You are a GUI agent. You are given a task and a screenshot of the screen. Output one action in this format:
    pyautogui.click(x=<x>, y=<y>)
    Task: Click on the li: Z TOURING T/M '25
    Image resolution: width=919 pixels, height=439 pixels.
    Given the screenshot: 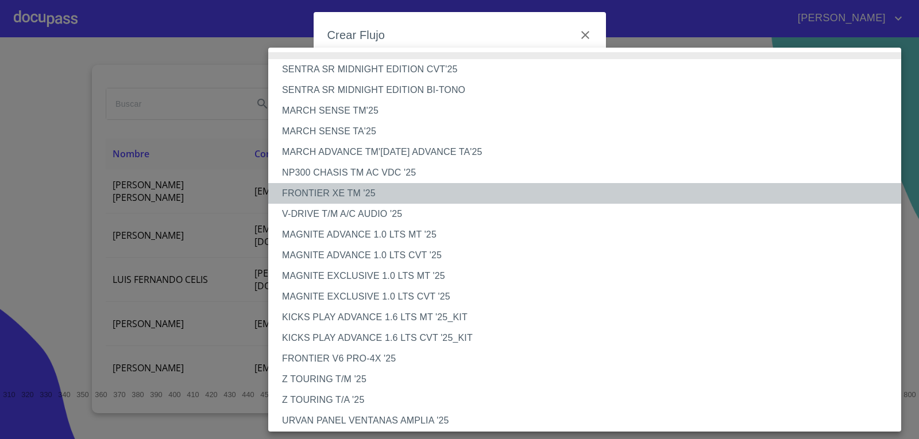 What is the action you would take?
    pyautogui.click(x=589, y=380)
    